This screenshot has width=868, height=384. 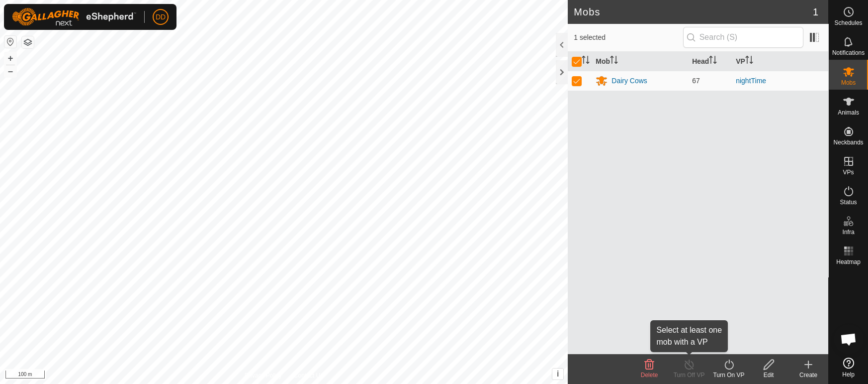 What do you see at coordinates (308, 375) in the screenshot?
I see `a: Contact Us` at bounding box center [308, 375].